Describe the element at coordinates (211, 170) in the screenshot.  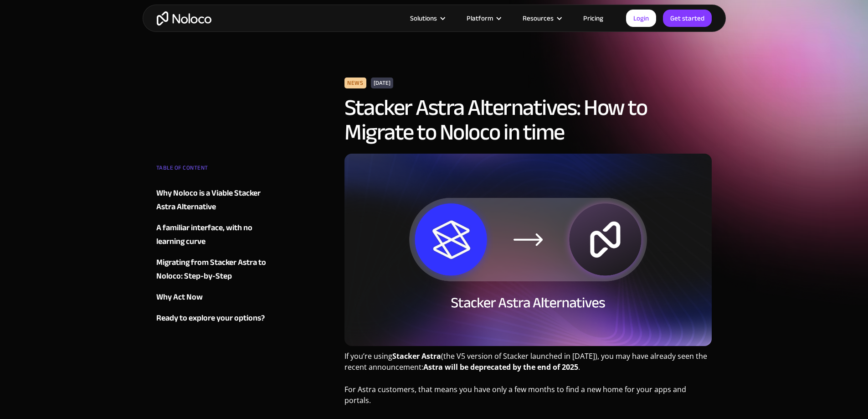
I see `div: TABLE OF CONTENT` at that location.